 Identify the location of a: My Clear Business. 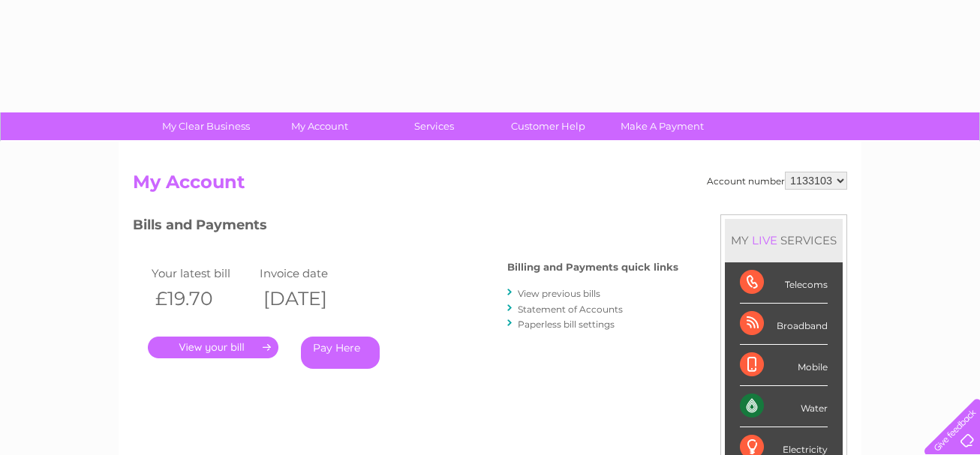
(205, 126).